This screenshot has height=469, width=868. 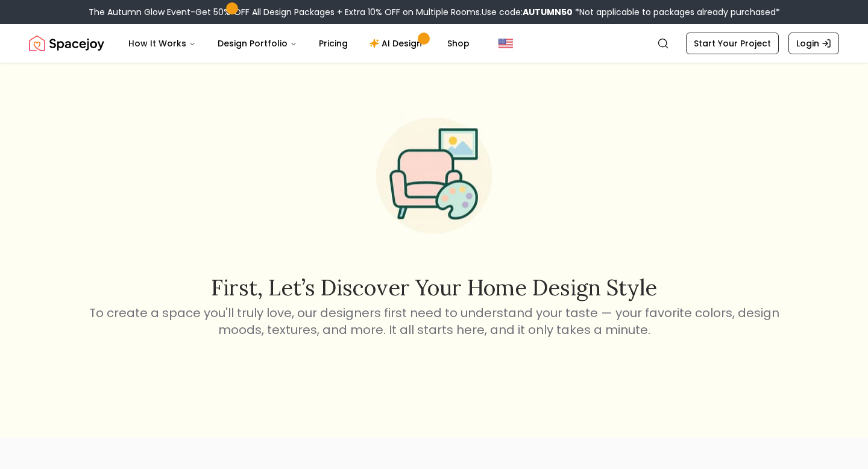 I want to click on img: United States, so click(x=506, y=43).